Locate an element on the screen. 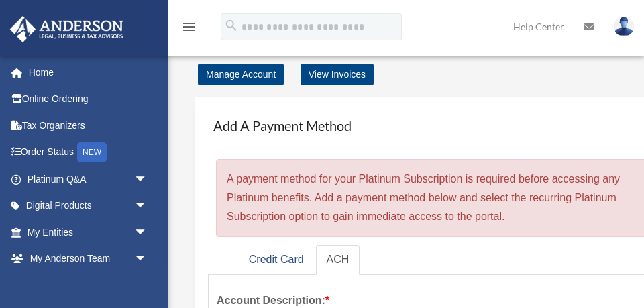  a: ACH is located at coordinates (338, 260).